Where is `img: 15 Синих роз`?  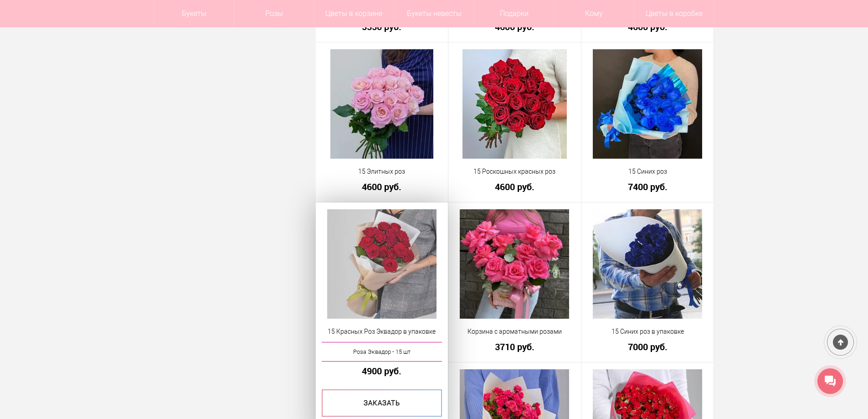
img: 15 Синих роз is located at coordinates (647, 104).